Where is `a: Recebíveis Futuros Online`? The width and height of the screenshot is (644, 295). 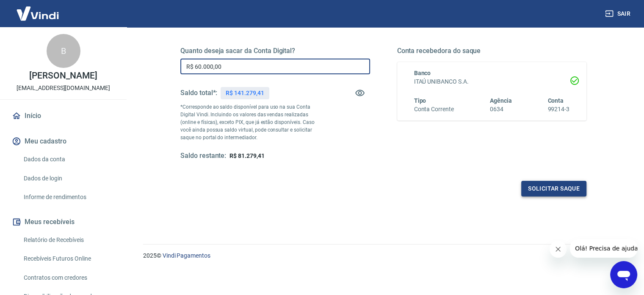 a: Recebíveis Futuros Online is located at coordinates (69, 258).